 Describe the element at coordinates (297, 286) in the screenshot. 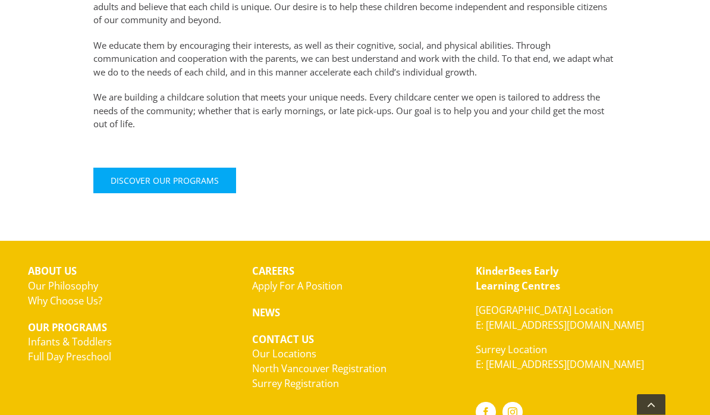

I see `a: Apply For A Position` at that location.